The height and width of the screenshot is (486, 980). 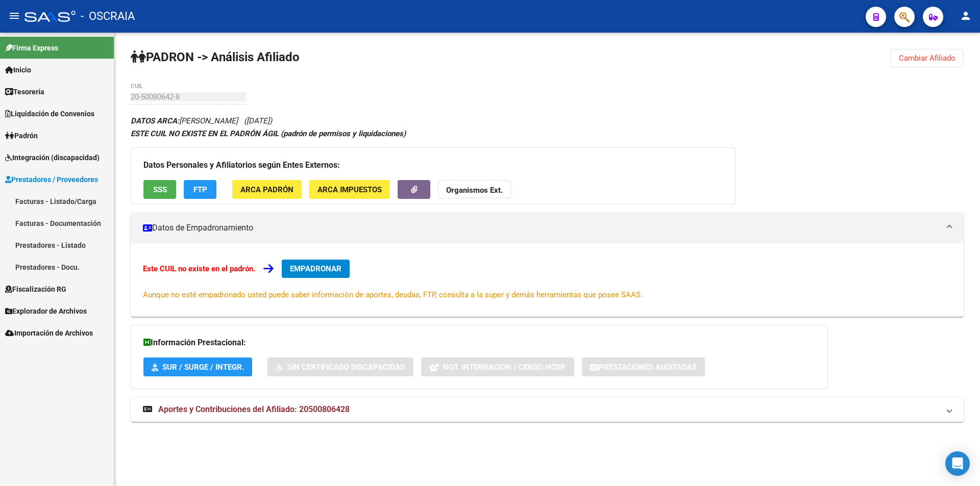 I want to click on span: Padrón, so click(x=21, y=136).